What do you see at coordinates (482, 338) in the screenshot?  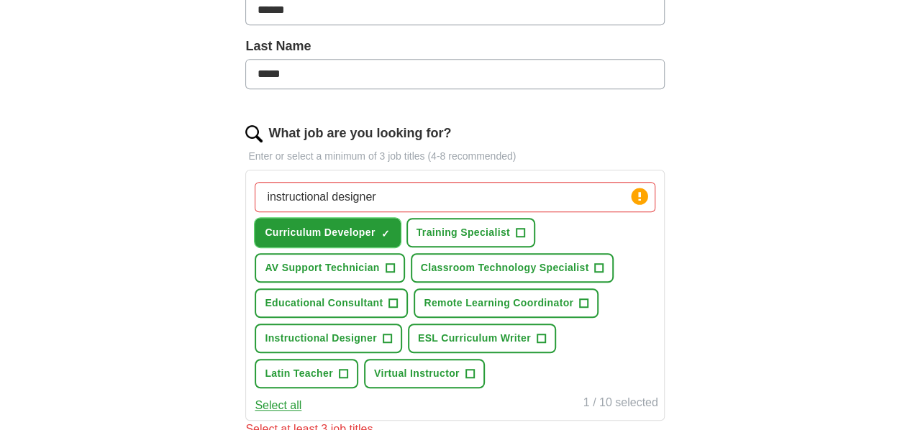 I see `button: ESL Curriculum Writer` at bounding box center [482, 338].